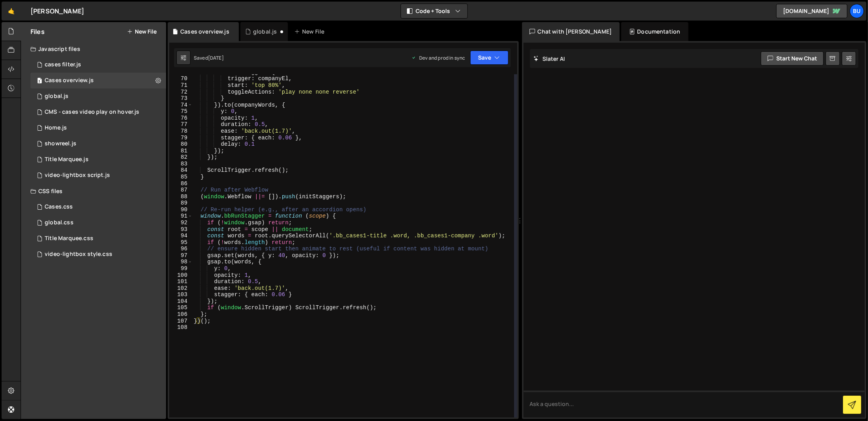 The image size is (868, 421). I want to click on div: 16080/44245.js, so click(98, 65).